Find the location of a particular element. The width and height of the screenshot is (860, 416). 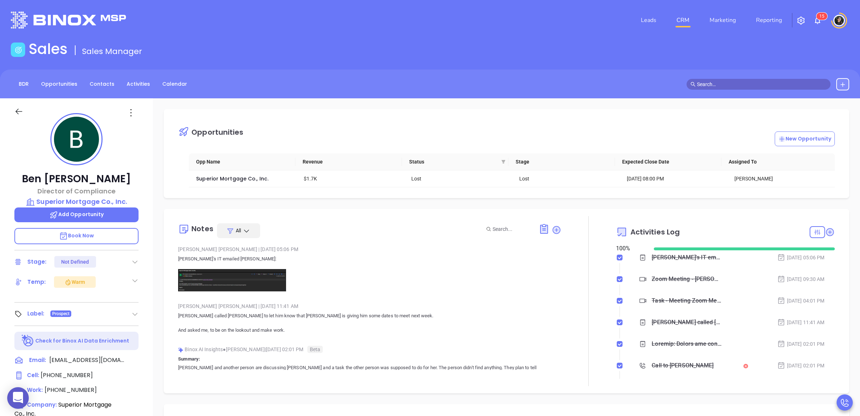

a: Leads is located at coordinates (648, 20).